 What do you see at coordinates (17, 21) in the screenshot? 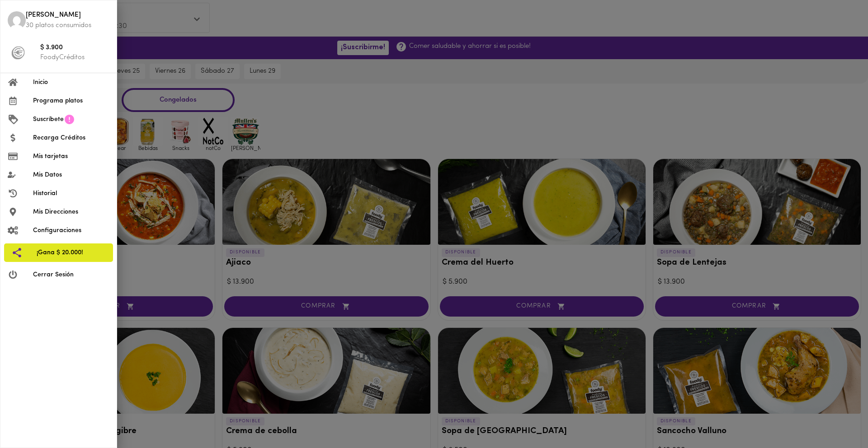
I see `img: Andres` at bounding box center [17, 21].